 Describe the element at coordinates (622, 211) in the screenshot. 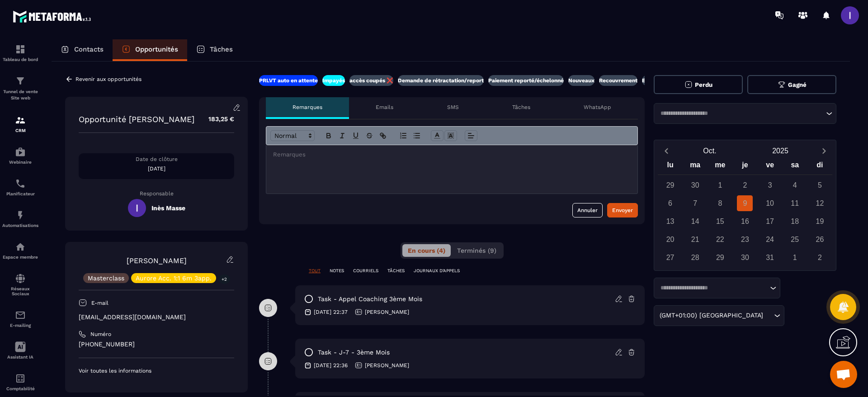

I see `div: Envoyer` at that location.